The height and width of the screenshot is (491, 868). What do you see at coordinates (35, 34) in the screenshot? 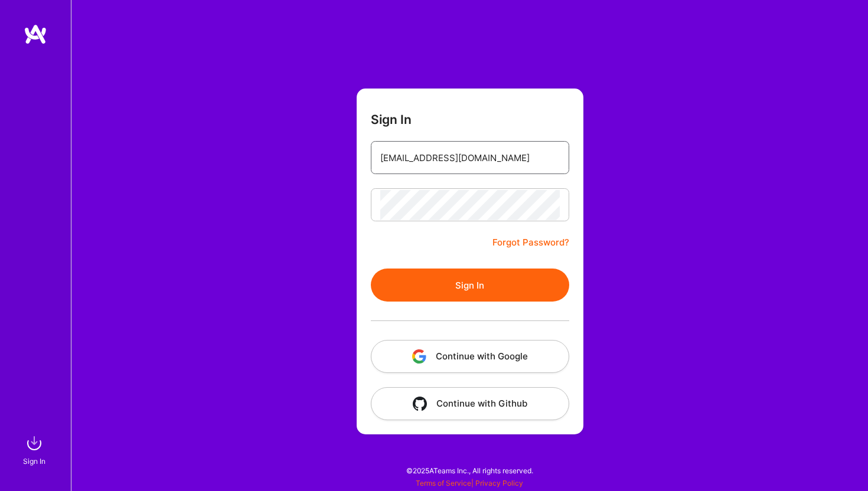
I see `img: logo` at bounding box center [35, 34].